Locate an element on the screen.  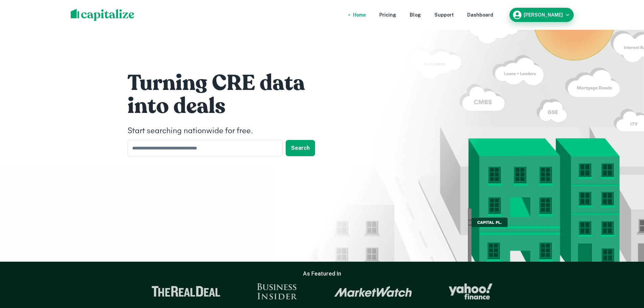
a: Pricing is located at coordinates (388, 15).